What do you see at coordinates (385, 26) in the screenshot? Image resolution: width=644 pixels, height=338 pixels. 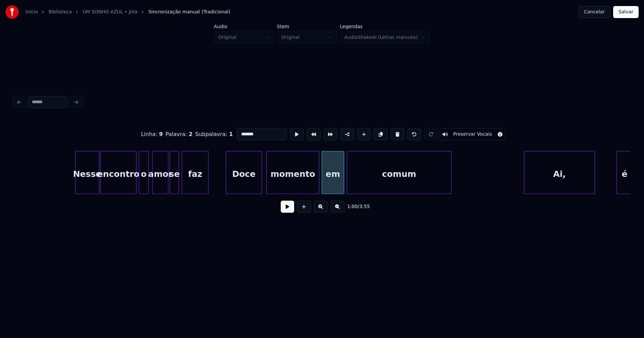 I see `label: Legendas` at bounding box center [385, 26].